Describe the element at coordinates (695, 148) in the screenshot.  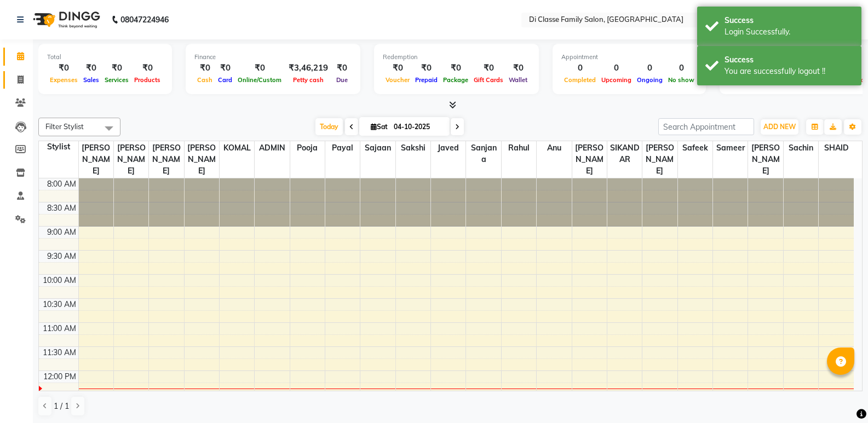
I see `span: Safeek` at that location.